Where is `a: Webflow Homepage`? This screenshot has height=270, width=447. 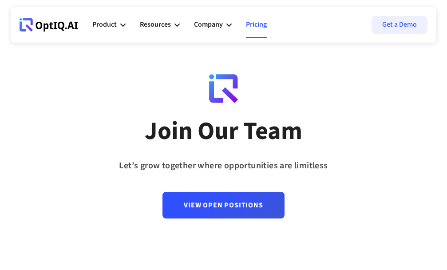 a: Webflow Homepage is located at coordinates (49, 25).